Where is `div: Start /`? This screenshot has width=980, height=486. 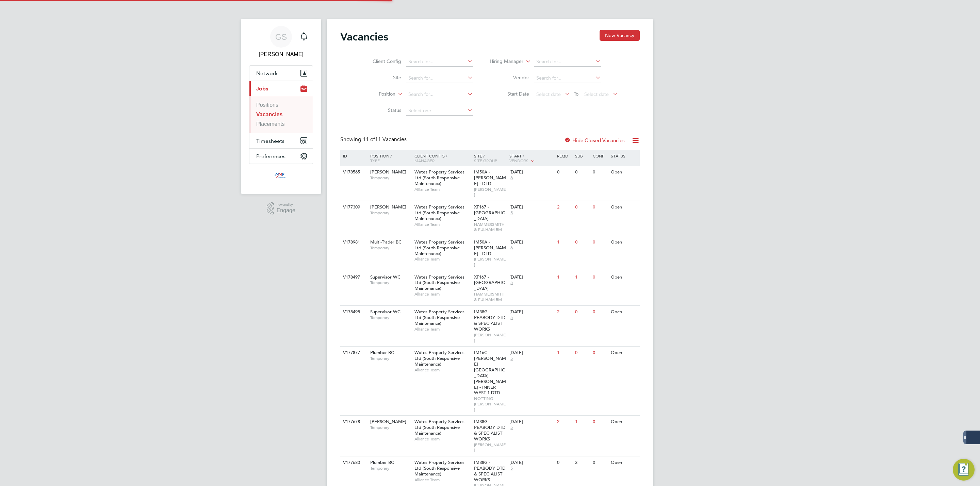
div: Start / is located at coordinates (531, 158).